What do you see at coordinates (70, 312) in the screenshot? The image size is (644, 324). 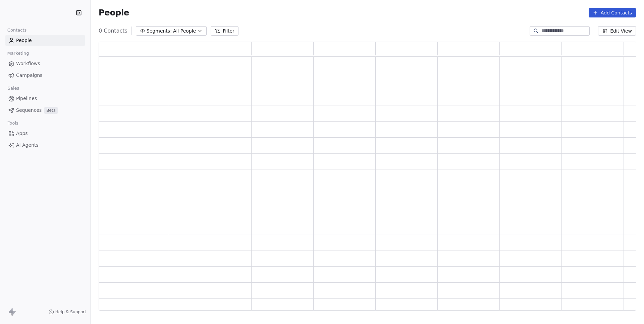 I see `span: Help & Support` at bounding box center [70, 312].